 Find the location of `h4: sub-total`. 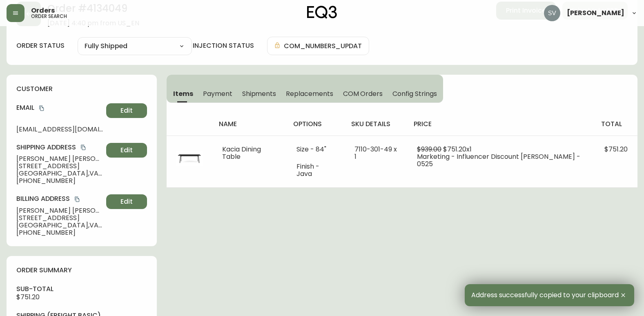

h4: sub-total is located at coordinates (81, 289).